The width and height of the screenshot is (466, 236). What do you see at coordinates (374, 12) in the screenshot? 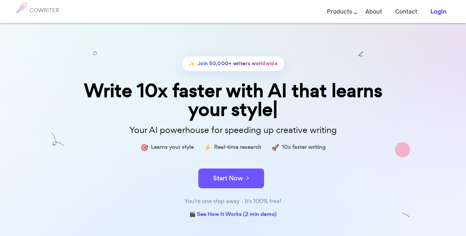
I see `a: About` at bounding box center [374, 12].